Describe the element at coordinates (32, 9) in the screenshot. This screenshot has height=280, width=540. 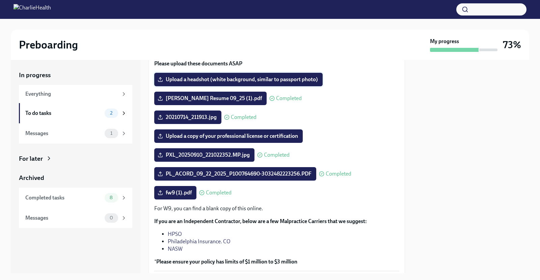
I see `img: CharlieHealth` at that location.